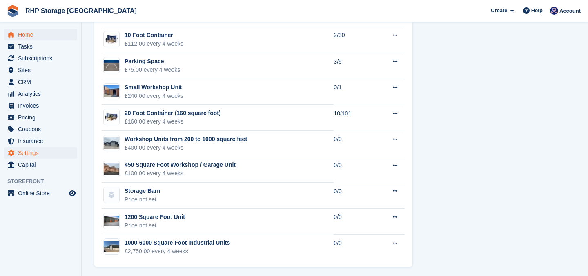 Image resolution: width=588 pixels, height=276 pixels. Describe the element at coordinates (111, 91) in the screenshot. I see `img: IMG_4887.jpeg` at that location.